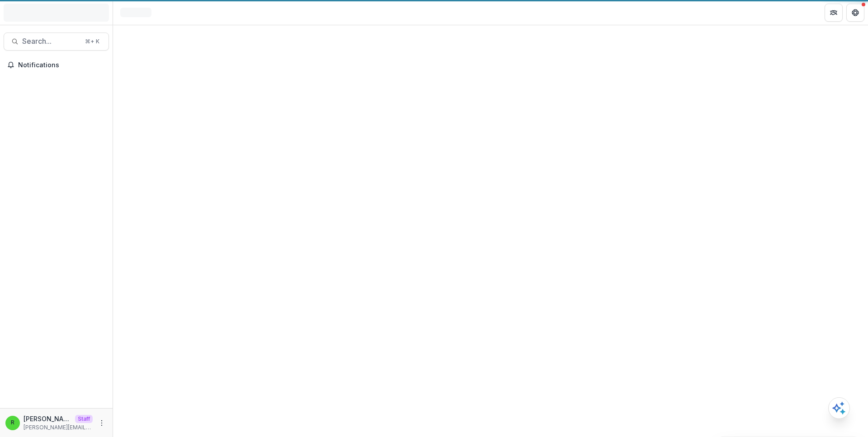  What do you see at coordinates (102, 423) in the screenshot?
I see `button: More` at bounding box center [102, 423].